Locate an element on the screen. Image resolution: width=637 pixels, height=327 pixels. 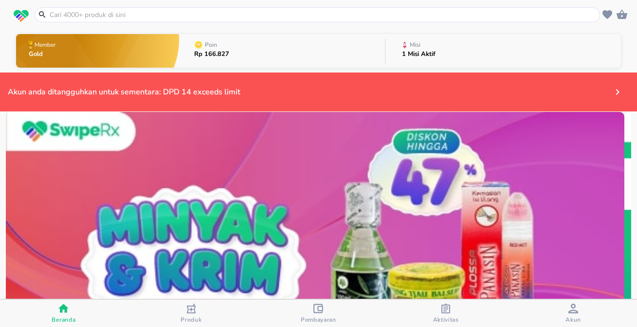
img: logo_swiperx_s.bd005f3b.svg is located at coordinates (21, 16).